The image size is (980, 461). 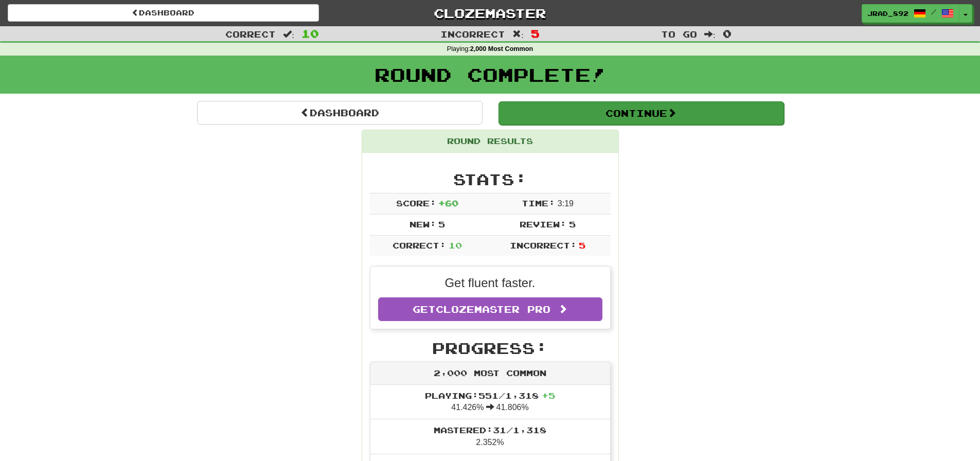 I want to click on span: Playing: 551 / 1,318, so click(x=490, y=395).